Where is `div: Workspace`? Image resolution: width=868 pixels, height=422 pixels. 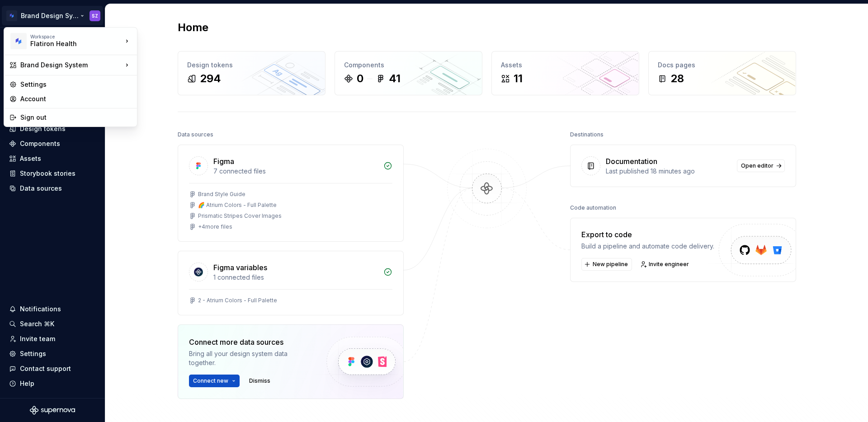 div: Workspace is located at coordinates (77, 37).